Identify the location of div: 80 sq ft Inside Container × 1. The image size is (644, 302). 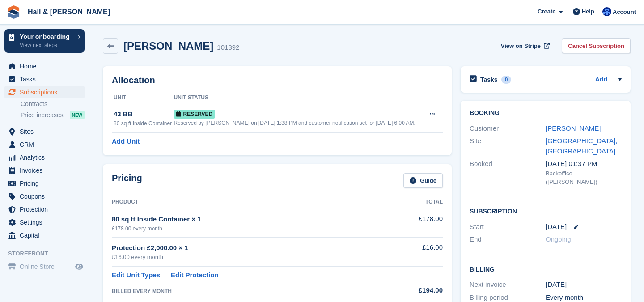
(247, 219).